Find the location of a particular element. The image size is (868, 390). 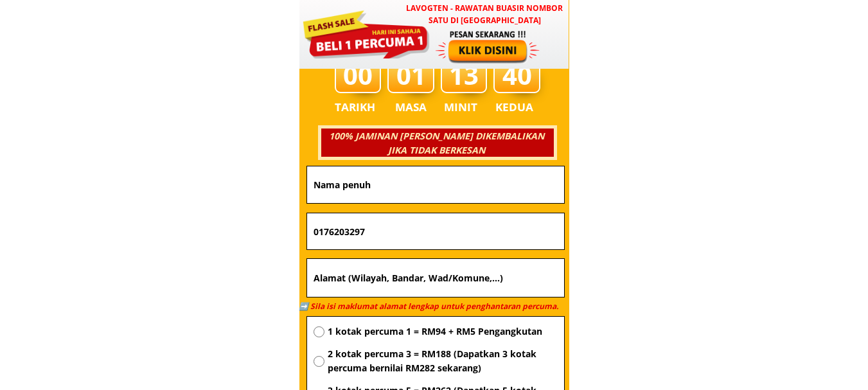

h3: MASA is located at coordinates (411, 107).